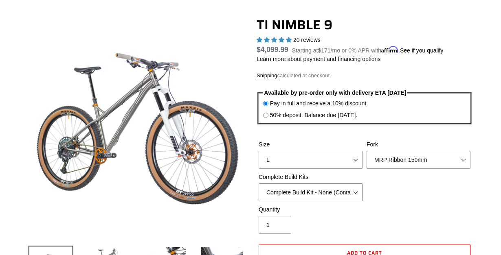 Image resolution: width=501 pixels, height=255 pixels. Describe the element at coordinates (272, 50) in the screenshot. I see `span: $4,099.99` at that location.